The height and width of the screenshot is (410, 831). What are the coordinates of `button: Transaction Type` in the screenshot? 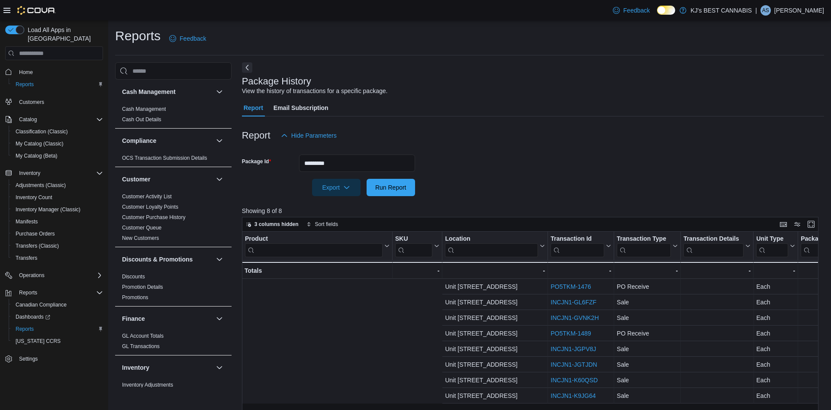 It's located at (647, 246).